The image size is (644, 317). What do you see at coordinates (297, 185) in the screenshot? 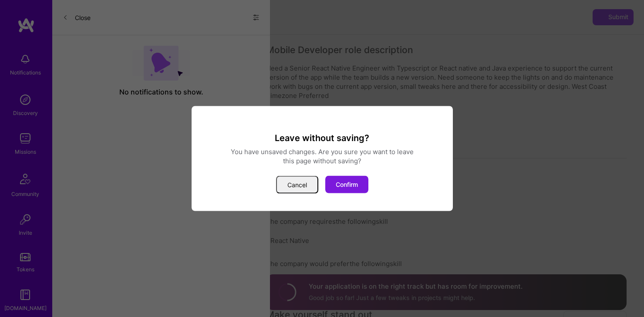
I see `button: Cancel` at bounding box center [297, 185].